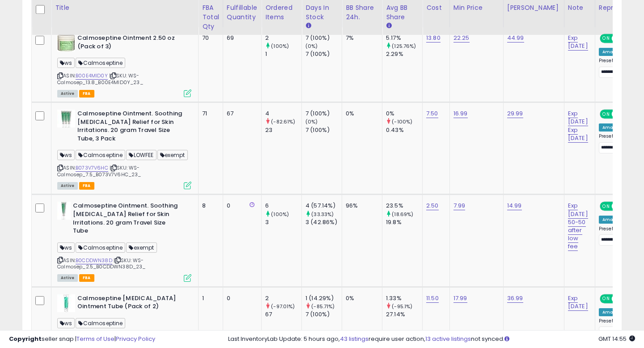 This screenshot has width=644, height=348. What do you see at coordinates (361, 206) in the screenshot?
I see `div: 96%` at bounding box center [361, 206].